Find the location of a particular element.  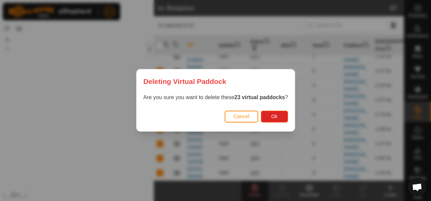

button: Ok is located at coordinates (274, 117).